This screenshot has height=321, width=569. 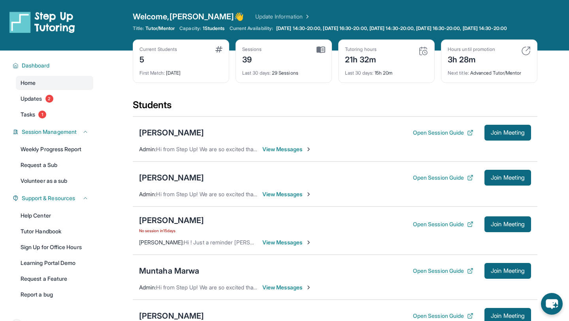 I want to click on a: Weekly Progress Report, so click(x=55, y=149).